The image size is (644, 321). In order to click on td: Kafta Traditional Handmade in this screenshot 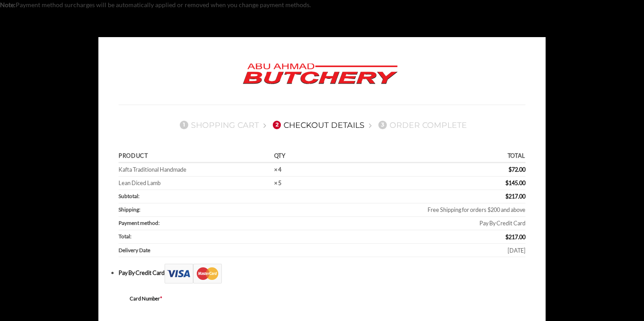, I will do `click(195, 170)`.